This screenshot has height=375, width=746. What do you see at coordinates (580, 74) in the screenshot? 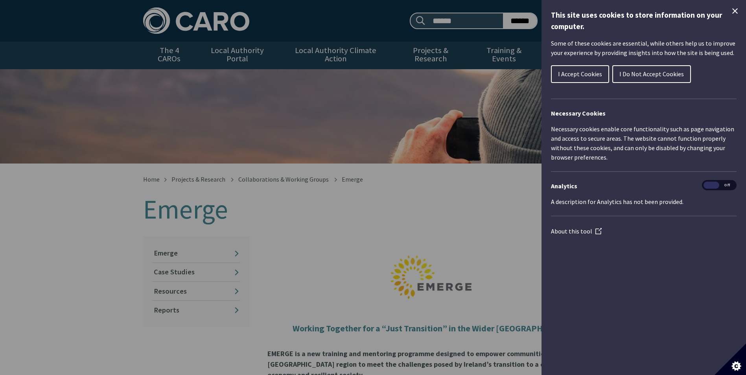
I see `button: I Accept Cookies` at bounding box center [580, 74].